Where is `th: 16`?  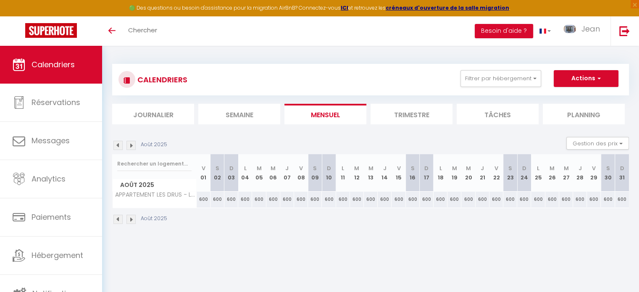 th: 16 is located at coordinates (413, 173).